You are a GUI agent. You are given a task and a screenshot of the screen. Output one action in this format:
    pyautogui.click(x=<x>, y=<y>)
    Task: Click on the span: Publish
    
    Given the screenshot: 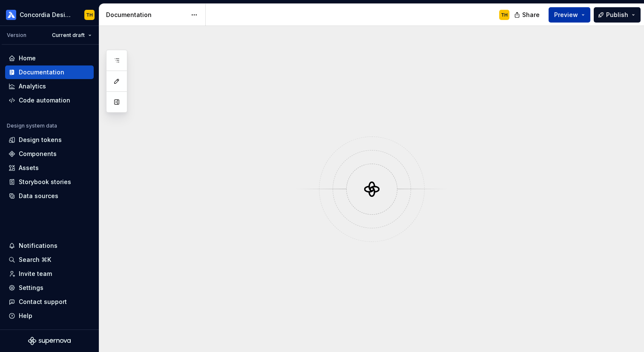 What is the action you would take?
    pyautogui.click(x=617, y=15)
    